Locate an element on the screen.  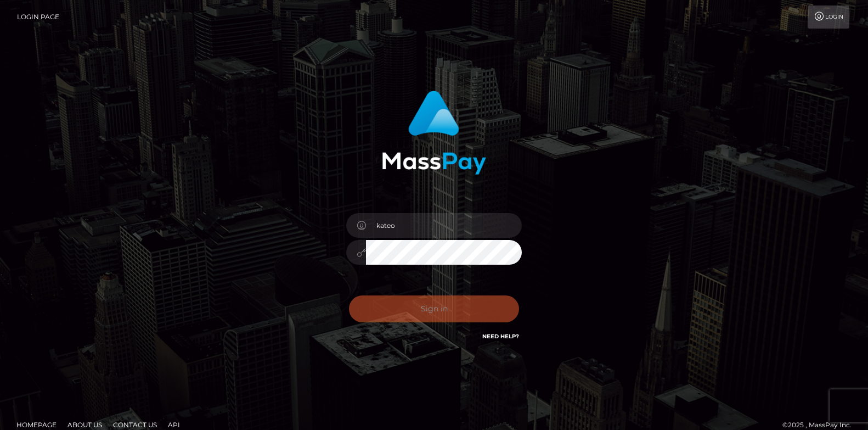
a: Login is located at coordinates (829, 17).